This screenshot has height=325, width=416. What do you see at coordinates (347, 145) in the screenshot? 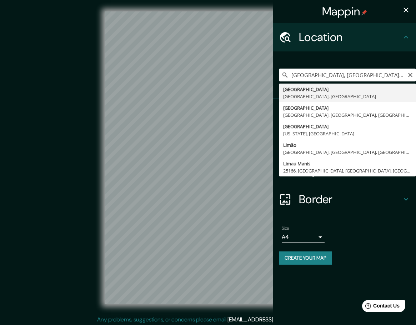
I see `div: Limão` at bounding box center [347, 145].